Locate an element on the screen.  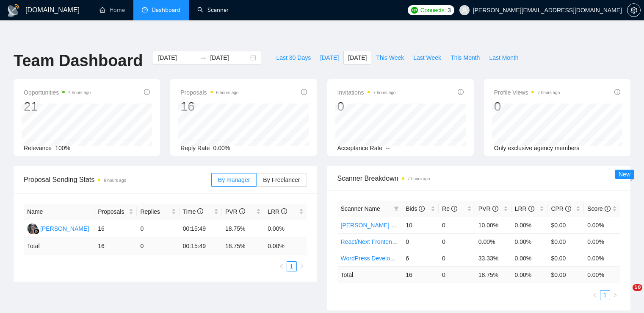
button: setting is located at coordinates (634, 10).